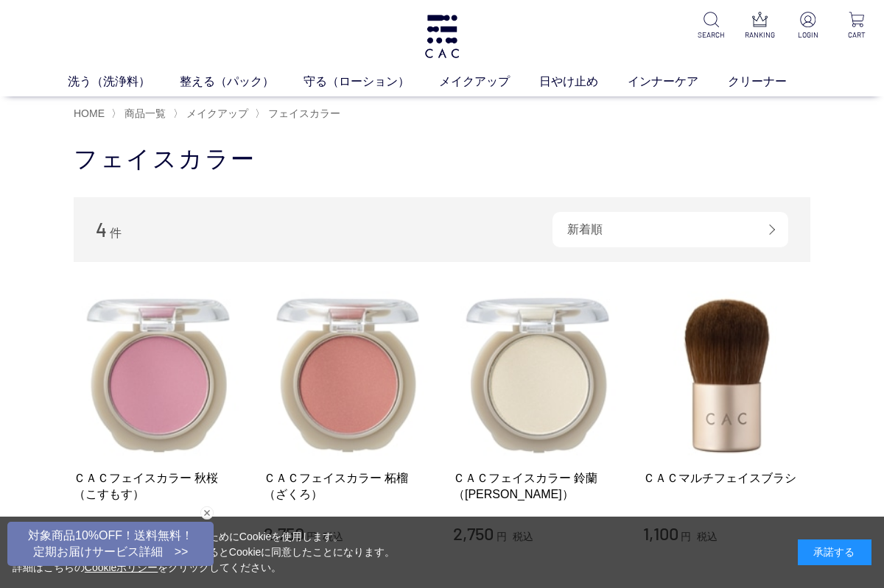 The height and width of the screenshot is (588, 884). What do you see at coordinates (857, 25) in the screenshot?
I see `a: CART` at bounding box center [857, 25].